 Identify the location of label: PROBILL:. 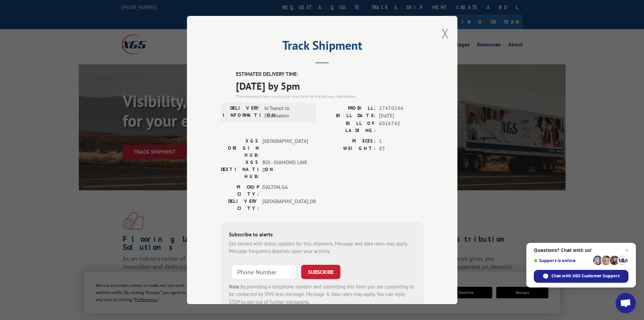
(349, 108).